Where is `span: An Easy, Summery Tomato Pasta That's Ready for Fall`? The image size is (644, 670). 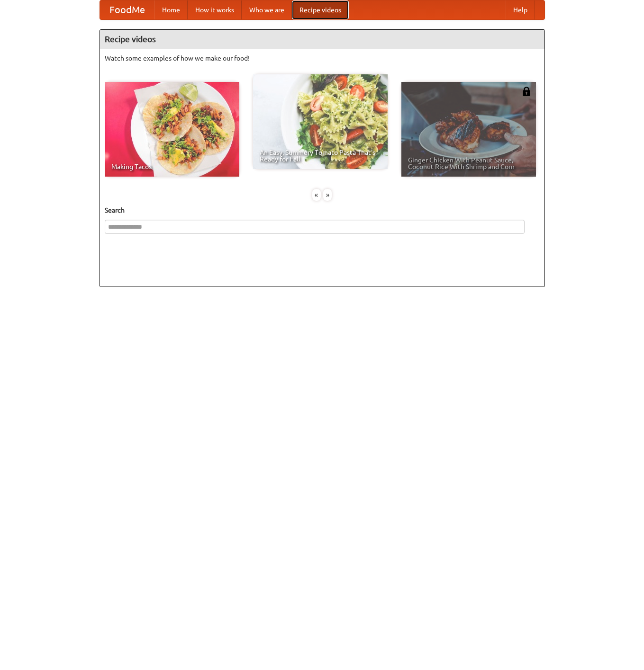 span: An Easy, Summery Tomato Pasta That's Ready for Fall is located at coordinates (320, 156).